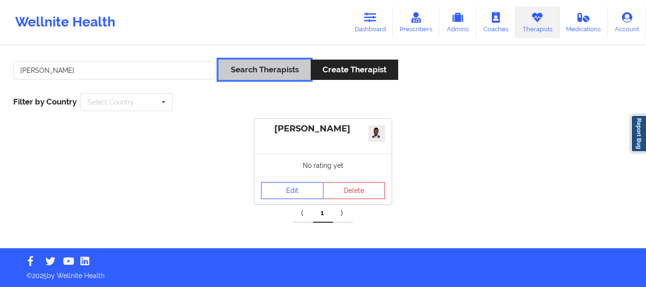 The height and width of the screenshot is (287, 646). I want to click on a: Prescribers, so click(416, 22).